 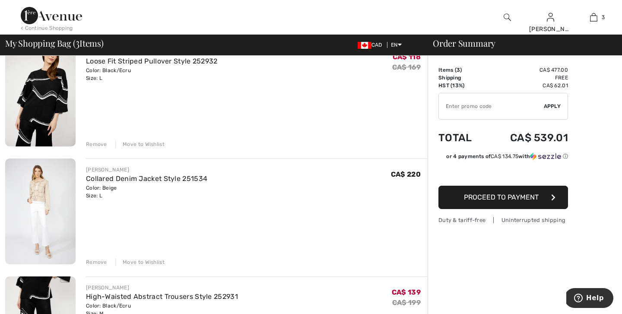 I want to click on span: CA$ 134.75, so click(x=504, y=156).